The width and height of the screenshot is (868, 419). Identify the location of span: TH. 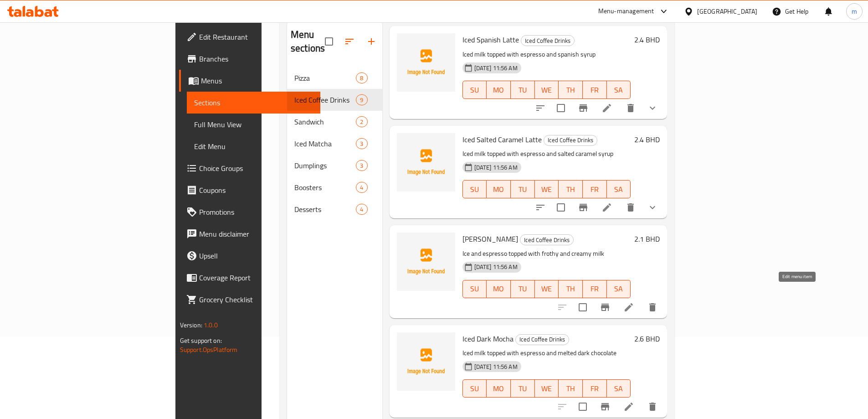
(571, 189).